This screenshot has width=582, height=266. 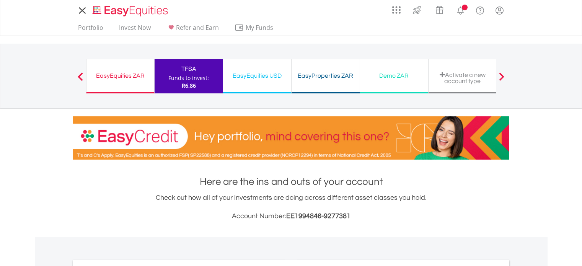 What do you see at coordinates (291, 182) in the screenshot?
I see `h1: Here are the ins and outs of your account` at bounding box center [291, 182].